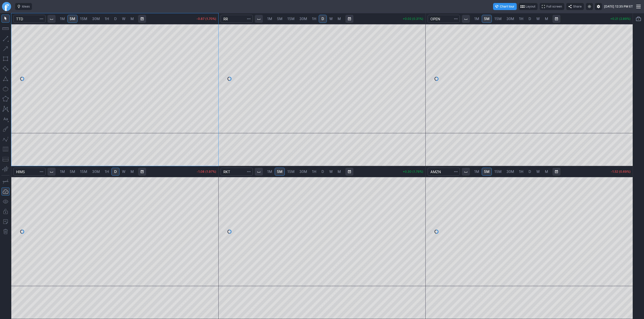  Describe the element at coordinates (413, 19) in the screenshot. I see `p: +0.02 (0.31%)` at that location.